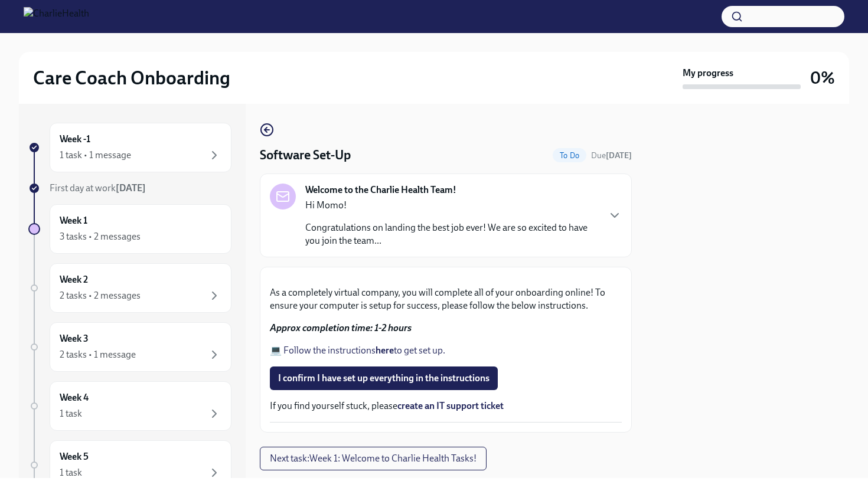 The height and width of the screenshot is (491, 868). What do you see at coordinates (373, 459) in the screenshot?
I see `a: Next task:Week 1: Welcome to Charlie Health Tasks!` at bounding box center [373, 459].